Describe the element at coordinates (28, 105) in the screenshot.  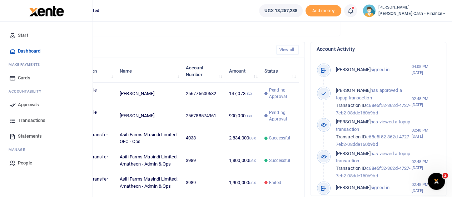
I see `span: Approvals` at that location.